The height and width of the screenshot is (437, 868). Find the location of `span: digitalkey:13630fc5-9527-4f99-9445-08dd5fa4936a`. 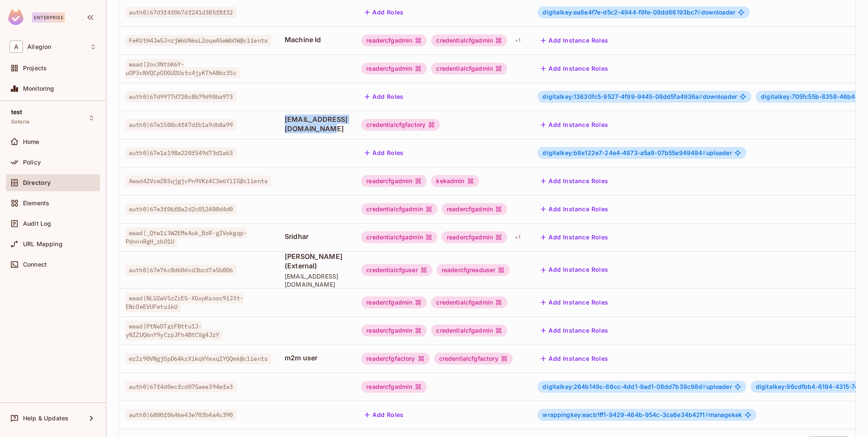

span: digitalkey:13630fc5-9527-4f99-9445-08dd5fa4936a is located at coordinates (623, 96).